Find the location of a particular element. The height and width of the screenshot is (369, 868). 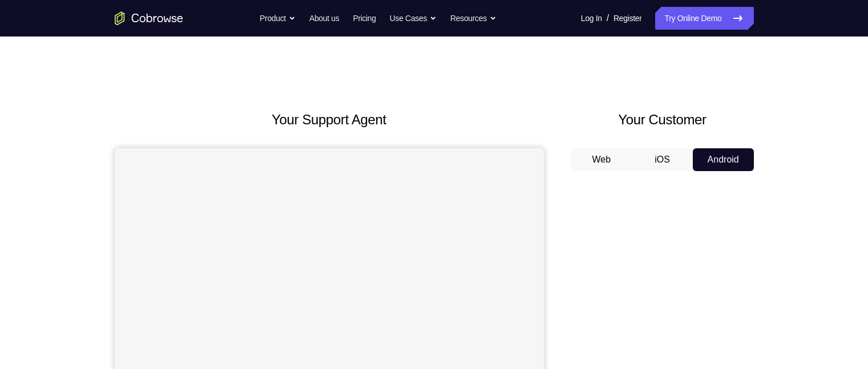

h2: Your Customer is located at coordinates (662, 120).